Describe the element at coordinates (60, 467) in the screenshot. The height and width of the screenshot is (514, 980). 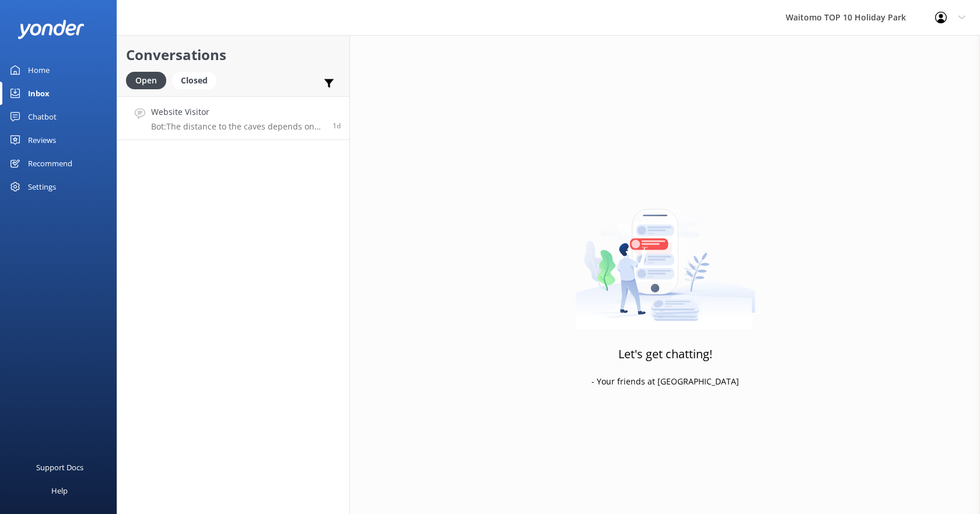
I see `div: Support Docs` at that location.